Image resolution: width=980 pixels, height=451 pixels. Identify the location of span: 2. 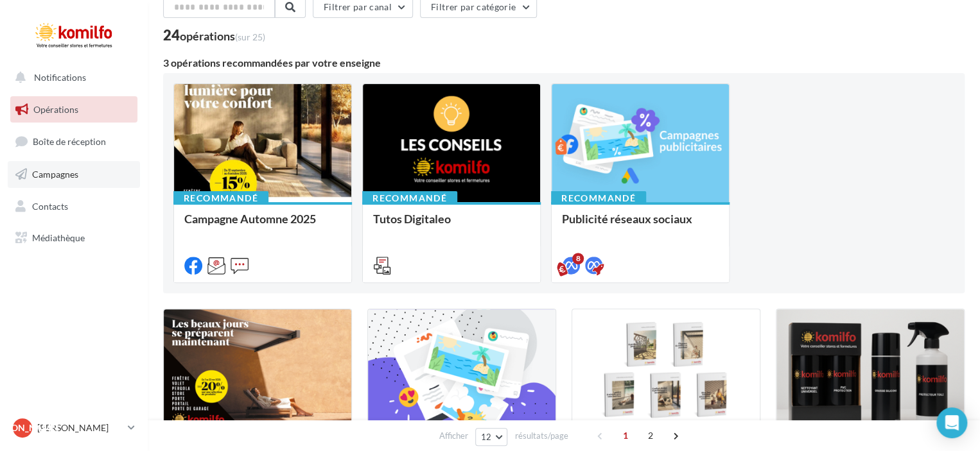
(650, 436).